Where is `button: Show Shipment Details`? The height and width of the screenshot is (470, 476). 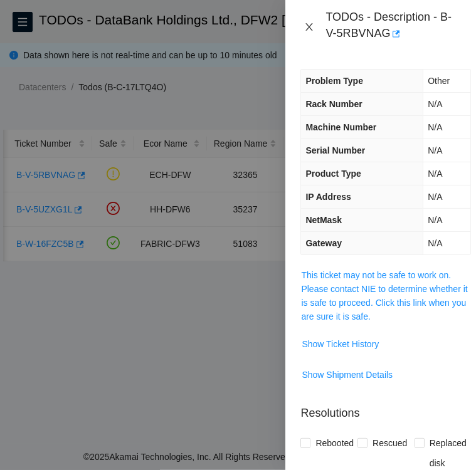 button: Show Shipment Details is located at coordinates (347, 375).